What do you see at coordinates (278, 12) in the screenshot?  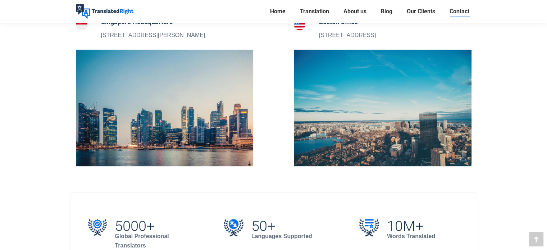 I see `a: Home` at bounding box center [278, 12].